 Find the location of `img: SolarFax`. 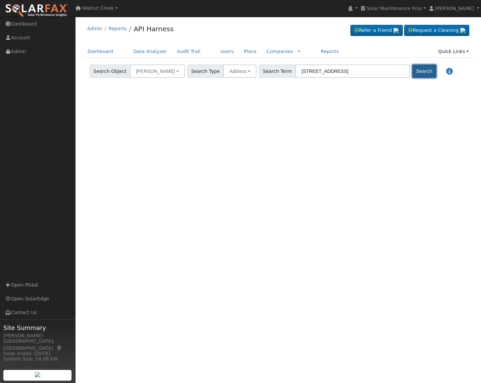

img: SolarFax is located at coordinates (37, 11).